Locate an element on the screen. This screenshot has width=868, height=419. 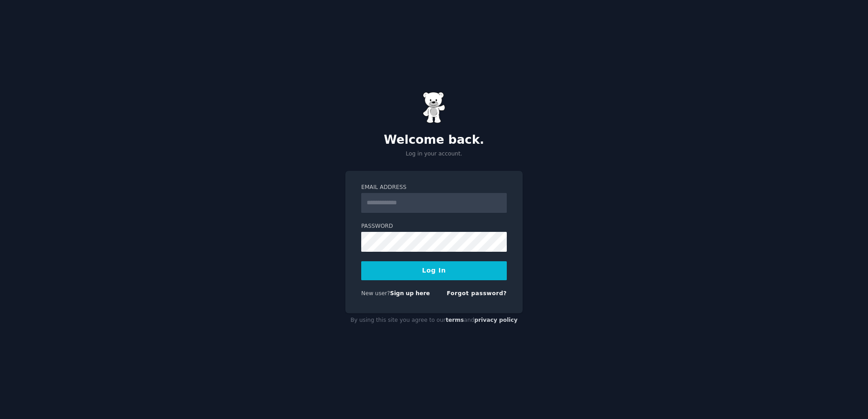
p: Log in your account. is located at coordinates (434, 154).